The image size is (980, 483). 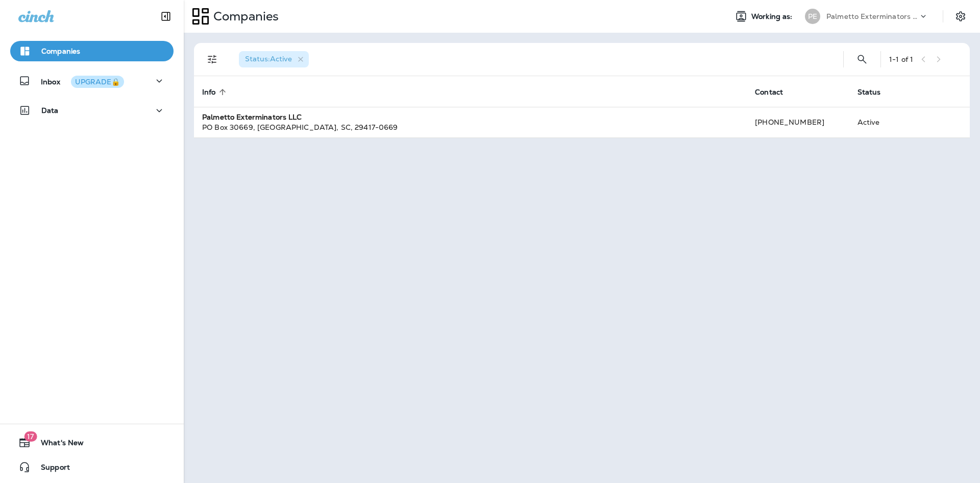 I want to click on span: 17, so click(x=30, y=436).